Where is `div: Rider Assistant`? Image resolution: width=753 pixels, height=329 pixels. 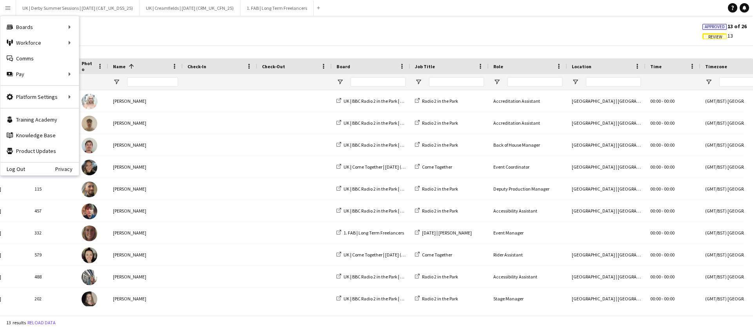
div: Rider Assistant is located at coordinates (528, 255).